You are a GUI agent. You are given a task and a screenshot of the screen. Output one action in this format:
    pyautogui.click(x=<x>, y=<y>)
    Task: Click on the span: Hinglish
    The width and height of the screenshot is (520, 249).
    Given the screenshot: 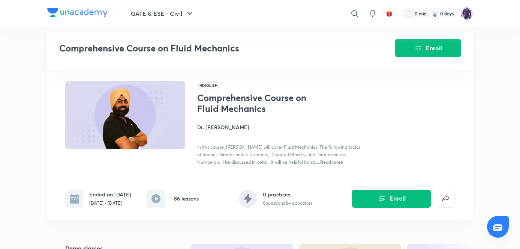 What is the action you would take?
    pyautogui.click(x=209, y=85)
    